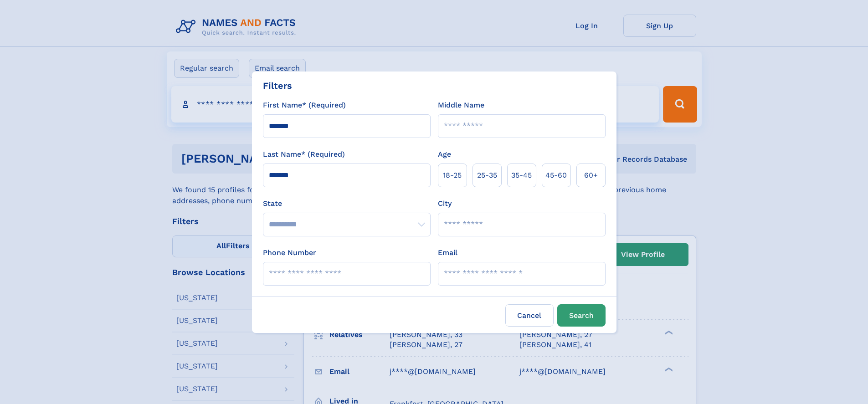 Image resolution: width=868 pixels, height=404 pixels. What do you see at coordinates (530, 315) in the screenshot?
I see `label: Cancel` at bounding box center [530, 315].